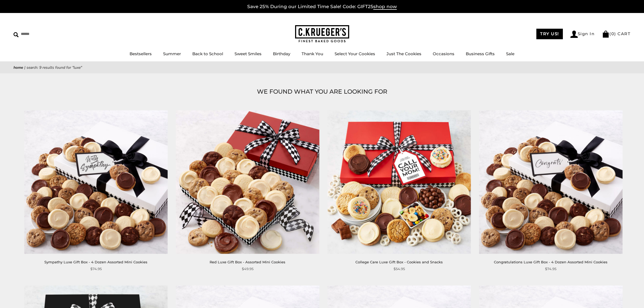  Describe the element at coordinates (322, 91) in the screenshot. I see `h1: WE FOUND WHAT YOU ARE LOOKING FOR` at that location.